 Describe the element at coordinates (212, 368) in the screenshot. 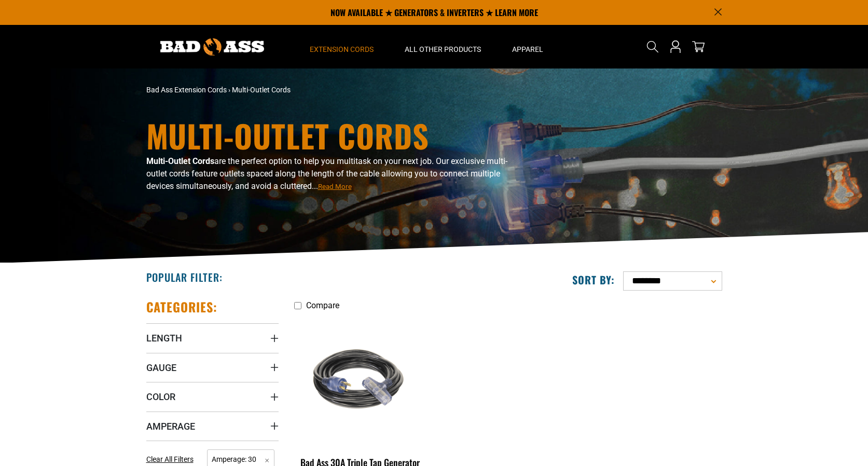

I see `summary: Gauge` at that location.